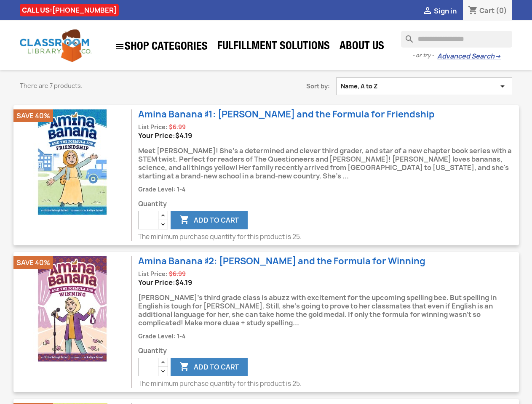  Describe the element at coordinates (73, 162) in the screenshot. I see `a: Amina Banana ♯1: Amina Banana and the Formula for Friendship` at that location.